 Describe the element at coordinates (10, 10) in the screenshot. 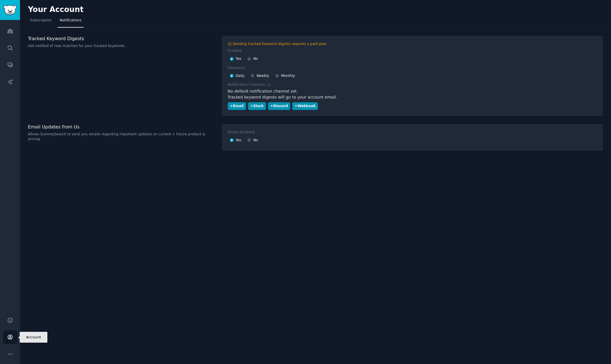

I see `img: GummySearch logo` at that location.